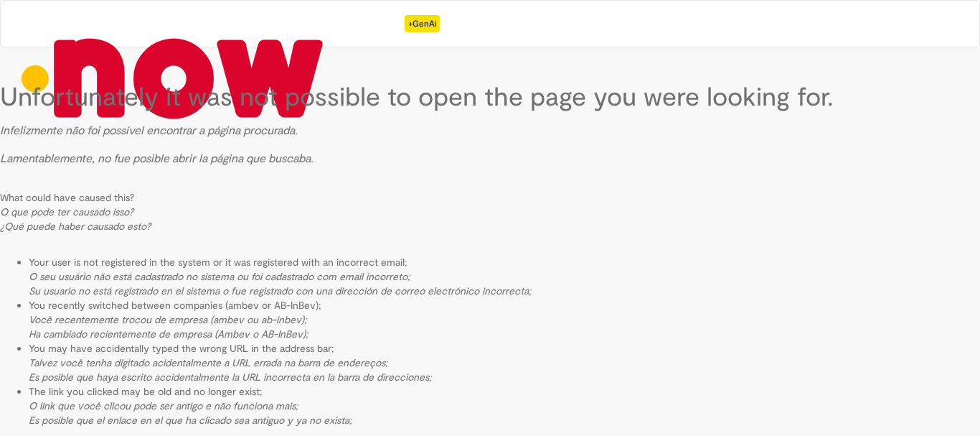 This screenshot has width=980, height=436. I want to click on ul: Header menu, so click(398, 24).